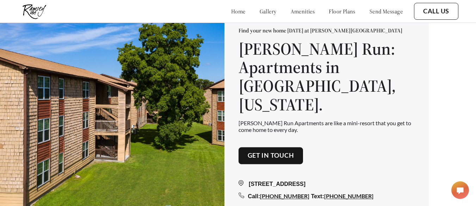  Describe the element at coordinates (303, 11) in the screenshot. I see `a: amenities` at that location.